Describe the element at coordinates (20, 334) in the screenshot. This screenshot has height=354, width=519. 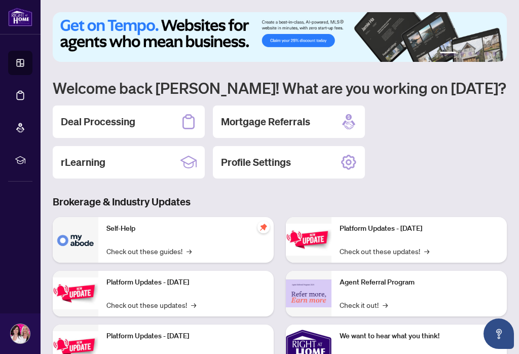
I see `img: Profile Icon` at that location.